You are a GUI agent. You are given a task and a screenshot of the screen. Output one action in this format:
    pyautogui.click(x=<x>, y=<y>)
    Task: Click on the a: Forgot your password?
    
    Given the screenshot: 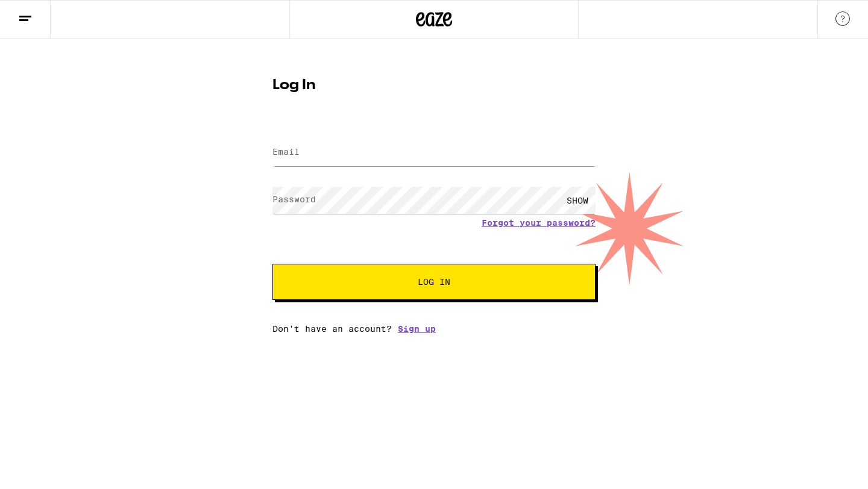 What is the action you would take?
    pyautogui.click(x=538, y=223)
    